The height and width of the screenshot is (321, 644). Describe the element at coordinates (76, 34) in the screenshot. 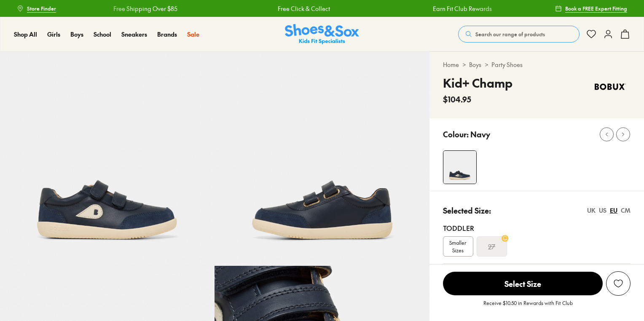

I see `span: Boys` at that location.